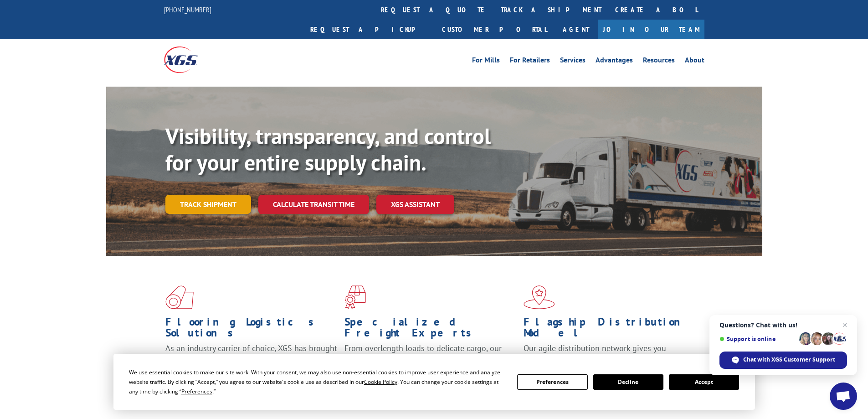 The height and width of the screenshot is (419, 868). Describe the element at coordinates (431, 363) in the screenshot. I see `p: From overlength loads to delicate cargo, our experienced staff knows the best way to move your fr...` at that location.